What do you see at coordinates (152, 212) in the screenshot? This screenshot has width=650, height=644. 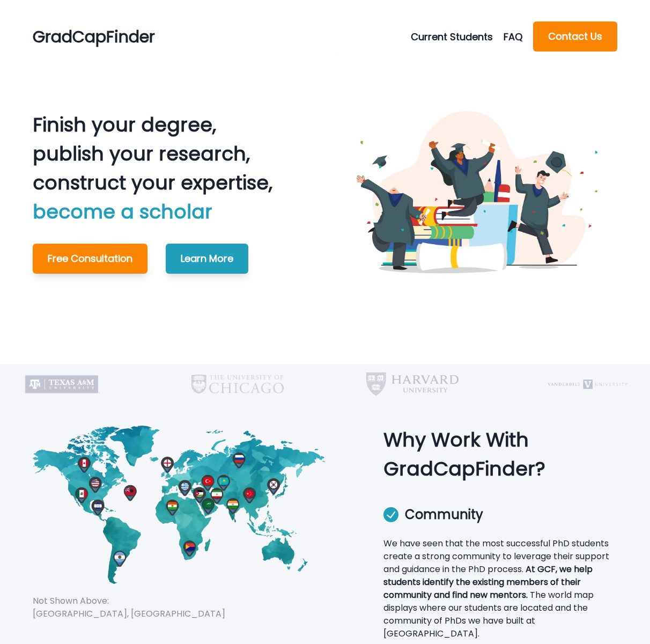 I see `p: become a scholar` at bounding box center [152, 212].